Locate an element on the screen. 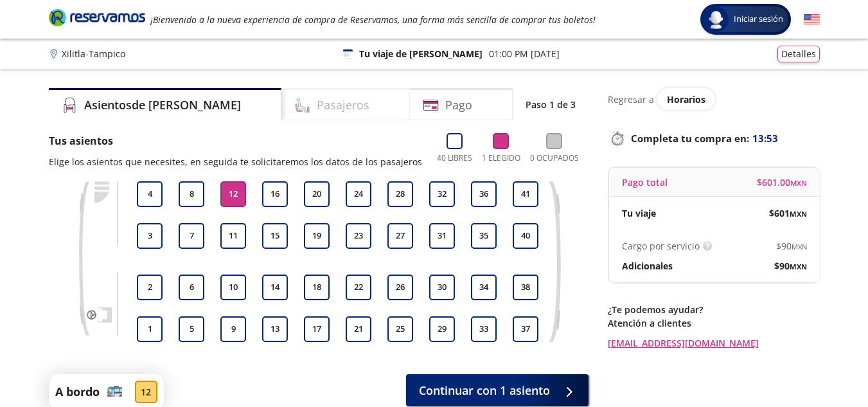  button: 20 is located at coordinates (317, 194).